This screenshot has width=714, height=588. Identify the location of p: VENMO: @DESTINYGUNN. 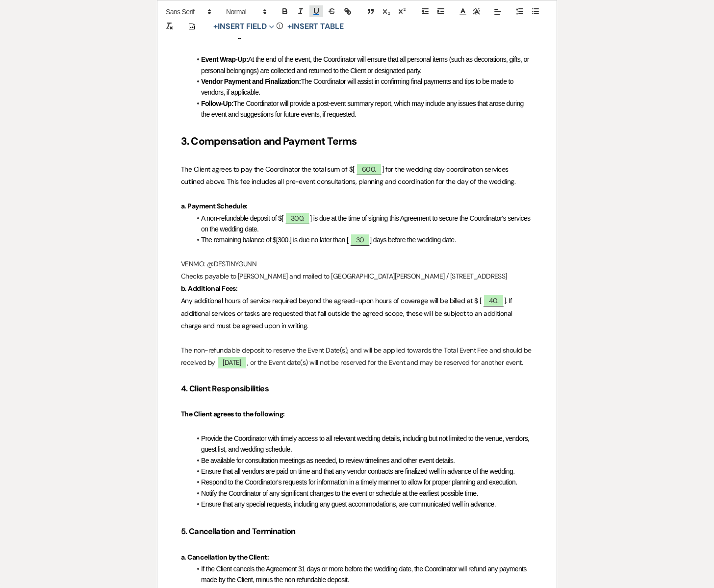
(357, 264).